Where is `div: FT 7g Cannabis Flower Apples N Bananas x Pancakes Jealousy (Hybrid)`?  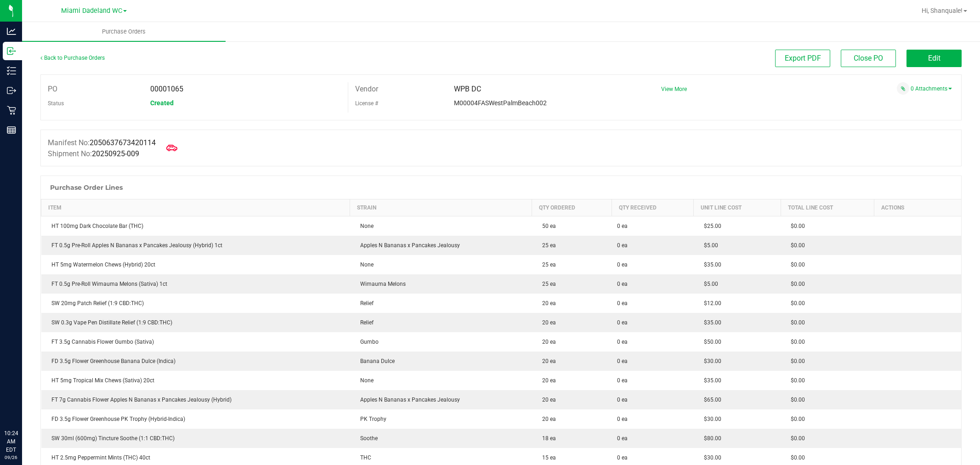 div: FT 7g Cannabis Flower Apples N Bananas x Pancakes Jealousy (Hybrid) is located at coordinates (196, 400).